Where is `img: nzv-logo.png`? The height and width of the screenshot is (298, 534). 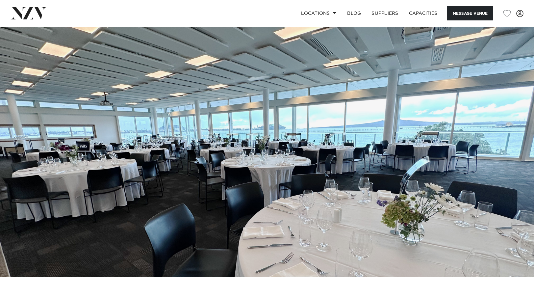 img: nzv-logo.png is located at coordinates (28, 13).